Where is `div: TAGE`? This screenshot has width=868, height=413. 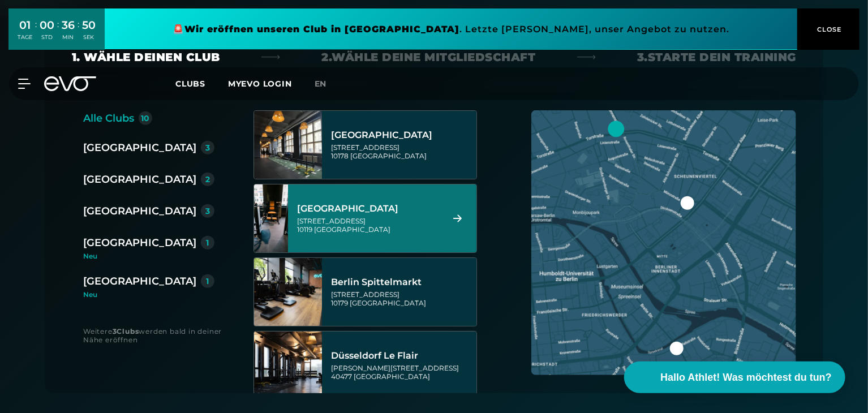 div: TAGE is located at coordinates (25, 38).